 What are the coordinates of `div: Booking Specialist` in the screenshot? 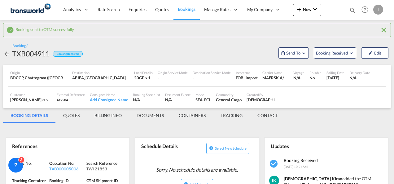 It's located at (146, 94).